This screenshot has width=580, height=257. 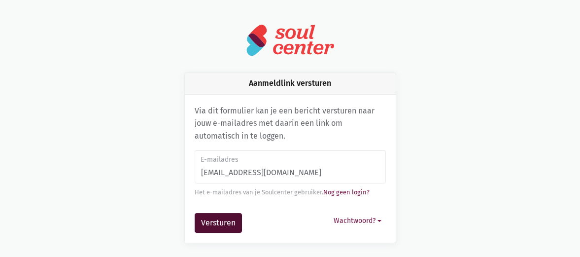 I want to click on a: Nog geen login?, so click(x=347, y=192).